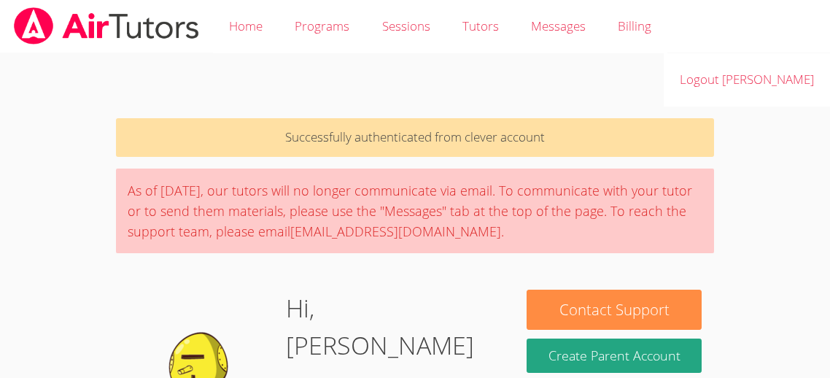 The width and height of the screenshot is (830, 378). I want to click on p: Successfully authenticated from clever account, so click(414, 137).